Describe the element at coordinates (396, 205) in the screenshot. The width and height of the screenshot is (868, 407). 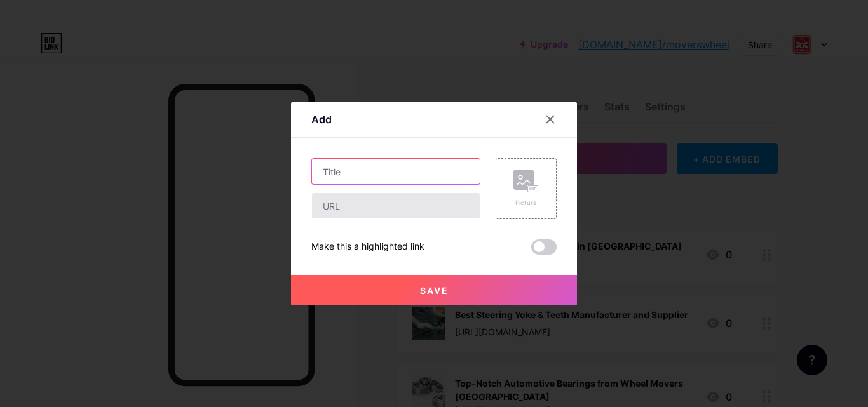
I see `input: URL` at that location.